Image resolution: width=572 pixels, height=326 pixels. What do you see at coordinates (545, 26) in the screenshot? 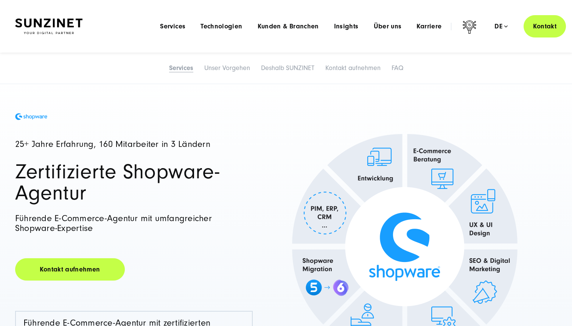
I see `a: Kontakt` at bounding box center [545, 26].